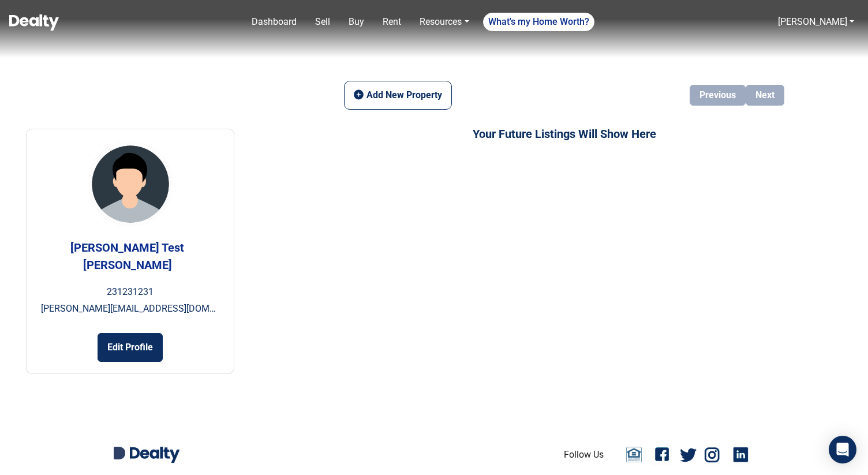 This screenshot has height=475, width=868. What do you see at coordinates (663, 455) in the screenshot?
I see `a: Facebook` at bounding box center [663, 455].